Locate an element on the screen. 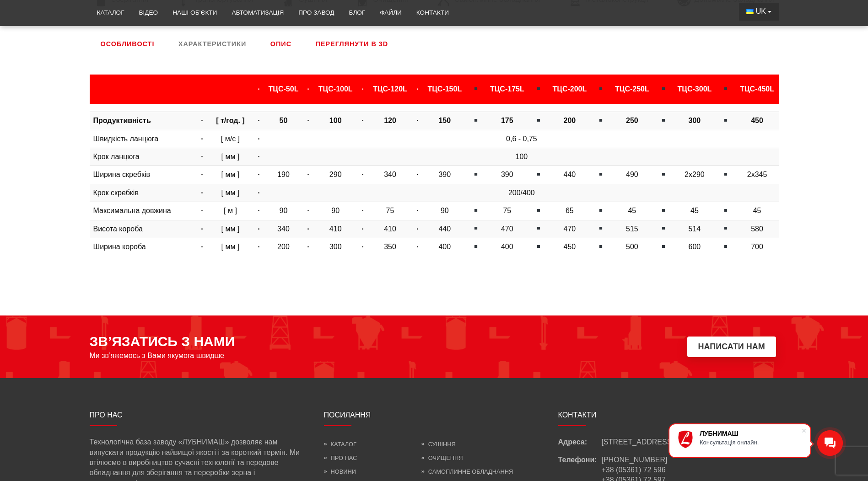 This screenshot has width=868, height=481. b: TЦС-450L is located at coordinates (757, 89).